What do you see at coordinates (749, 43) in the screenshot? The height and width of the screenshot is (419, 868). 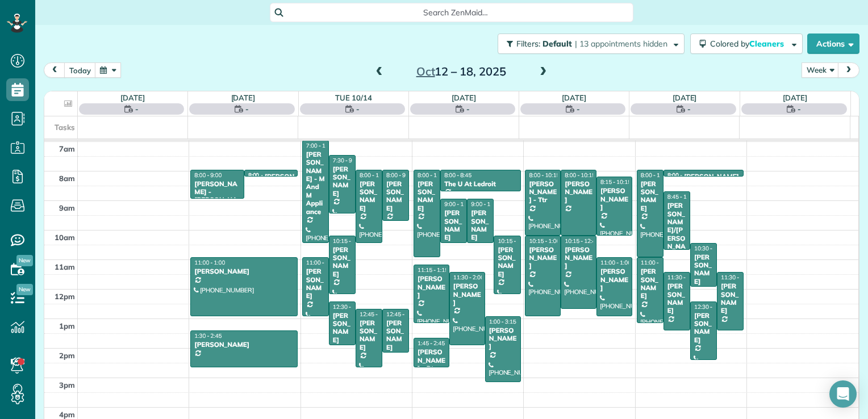 I see `span: Colored by` at bounding box center [749, 43].